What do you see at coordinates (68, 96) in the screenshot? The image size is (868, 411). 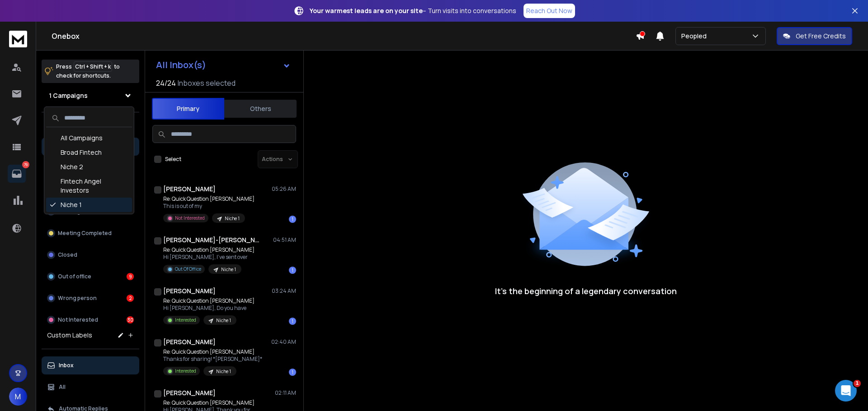 I see `h1: 1 Campaigns` at bounding box center [68, 96].